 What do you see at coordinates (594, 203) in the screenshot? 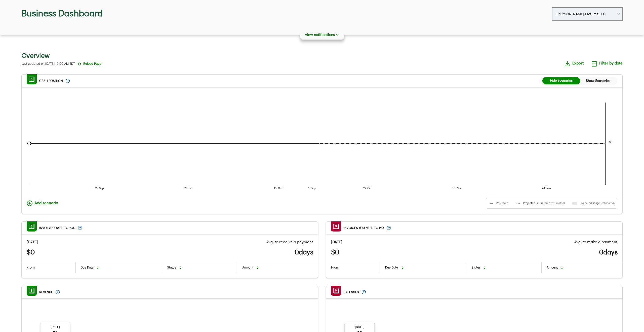
I see `span: Projected Range` at bounding box center [594, 203].